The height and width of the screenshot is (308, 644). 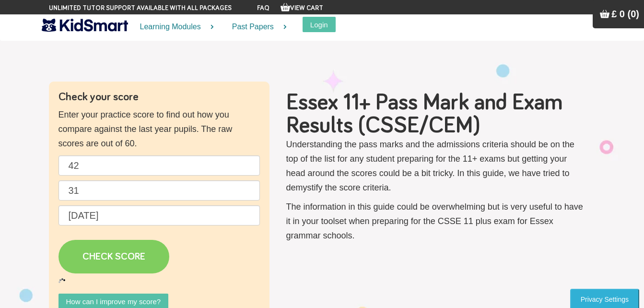 What do you see at coordinates (301, 8) in the screenshot?
I see `a: View Cart` at bounding box center [301, 8].